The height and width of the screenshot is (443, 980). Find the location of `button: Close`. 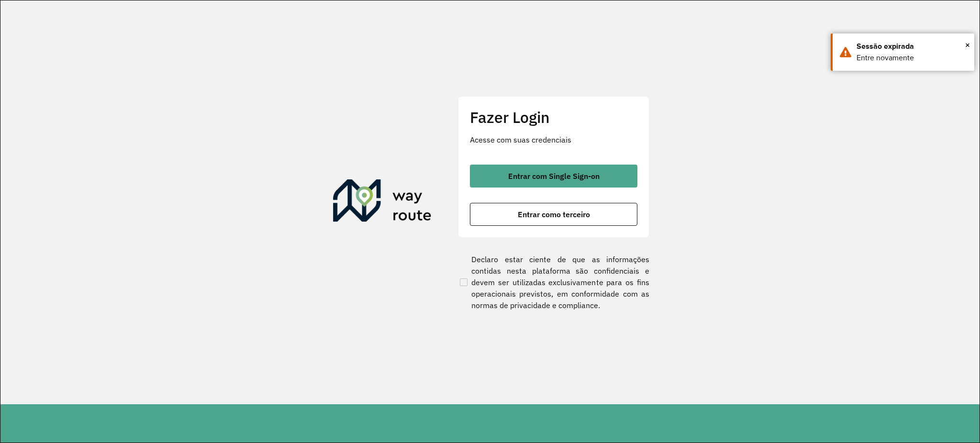

button: Close is located at coordinates (967, 45).